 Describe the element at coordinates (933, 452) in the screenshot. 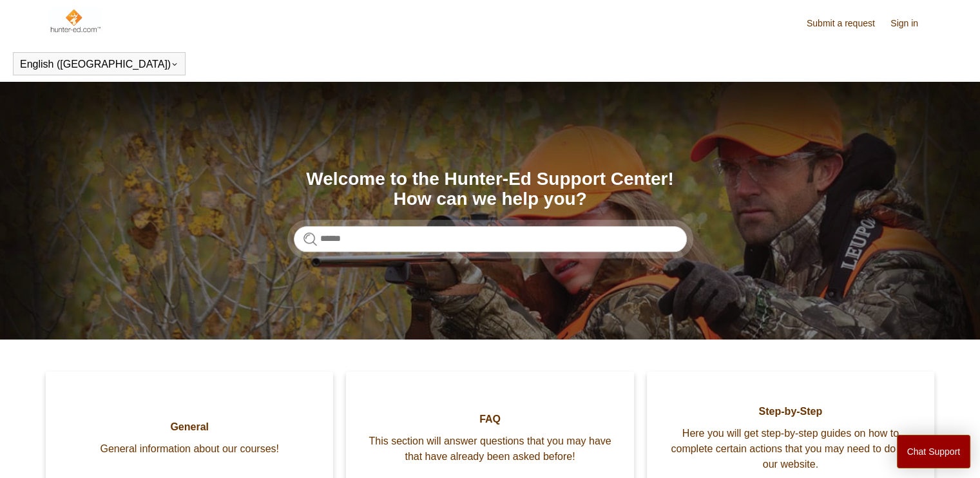

I see `div: Chat Support` at that location.